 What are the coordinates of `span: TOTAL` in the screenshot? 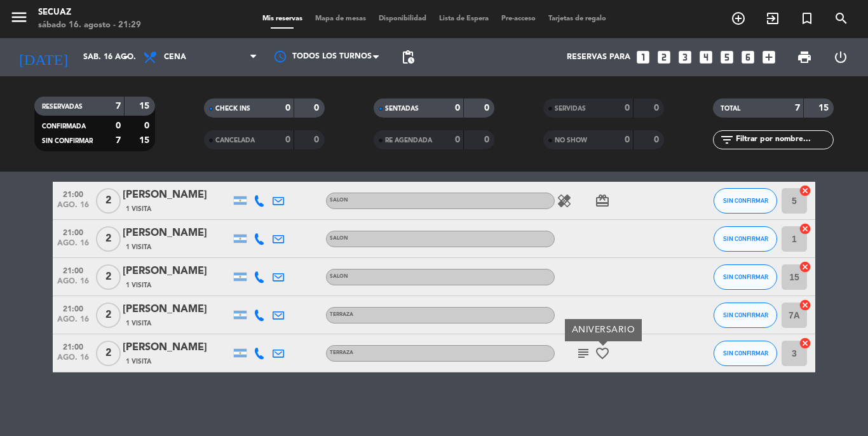 It's located at (730, 109).